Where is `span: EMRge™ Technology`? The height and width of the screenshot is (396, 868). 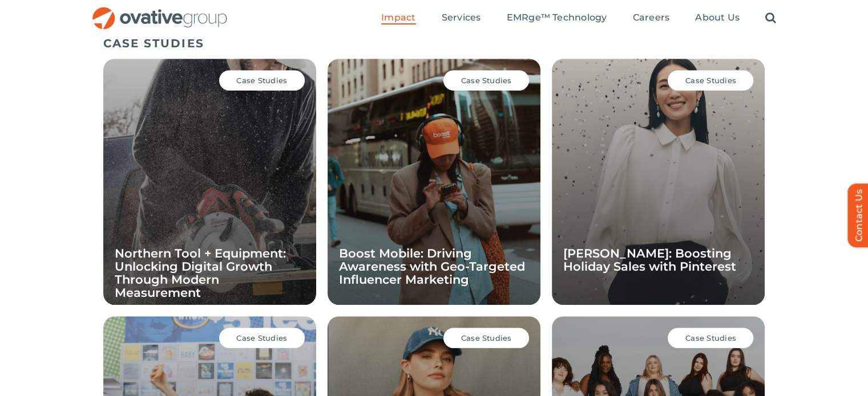
span: EMRge™ Technology is located at coordinates (556, 17).